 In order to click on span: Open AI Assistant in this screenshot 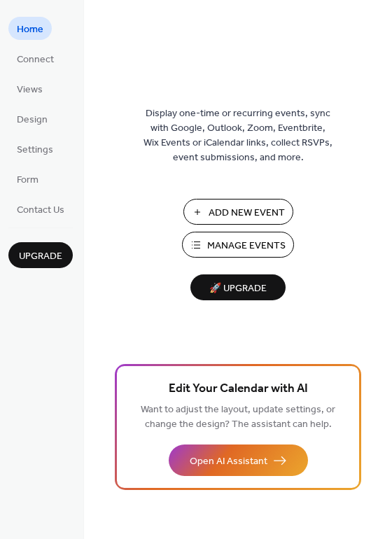, I will do `click(228, 461)`.